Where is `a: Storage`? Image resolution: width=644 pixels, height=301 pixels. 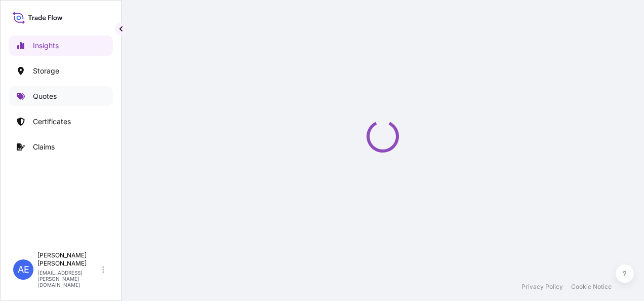 a: Storage is located at coordinates (61, 71).